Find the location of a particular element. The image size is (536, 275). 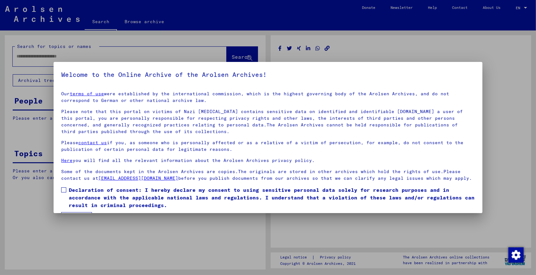

button: I agree is located at coordinates (76, 218).